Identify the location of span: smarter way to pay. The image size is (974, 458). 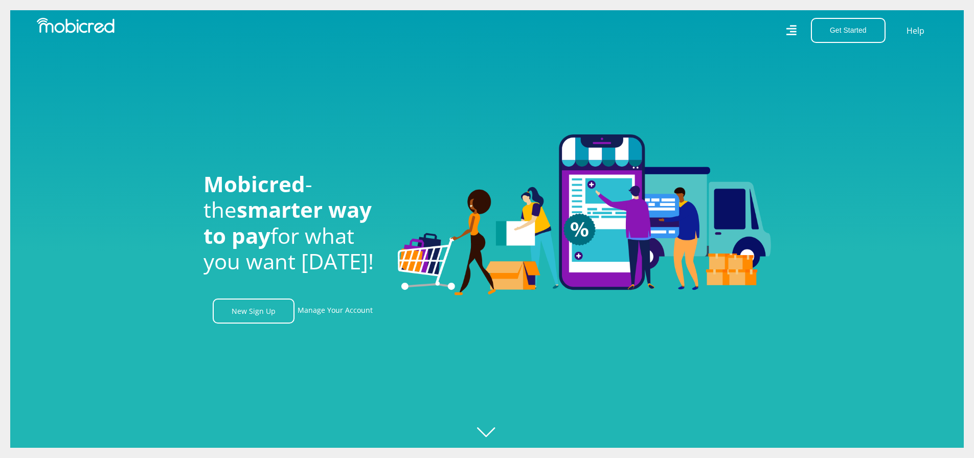
(287, 222).